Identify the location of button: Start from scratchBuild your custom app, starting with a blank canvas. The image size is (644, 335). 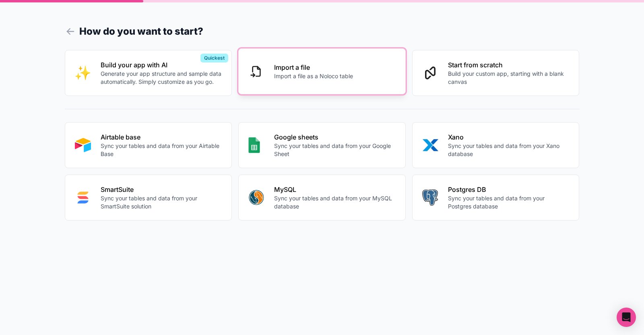
(496, 73).